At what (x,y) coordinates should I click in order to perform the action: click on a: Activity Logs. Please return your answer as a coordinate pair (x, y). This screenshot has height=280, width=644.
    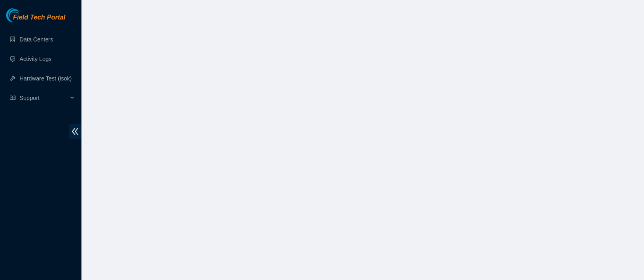
    Looking at the image, I should click on (36, 59).